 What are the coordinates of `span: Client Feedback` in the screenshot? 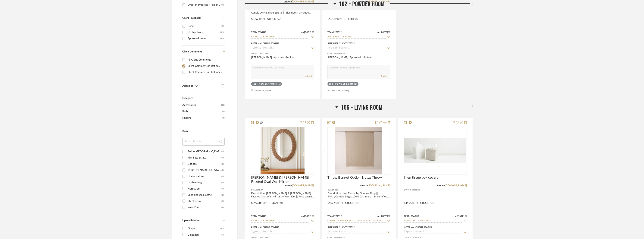 It's located at (191, 18).